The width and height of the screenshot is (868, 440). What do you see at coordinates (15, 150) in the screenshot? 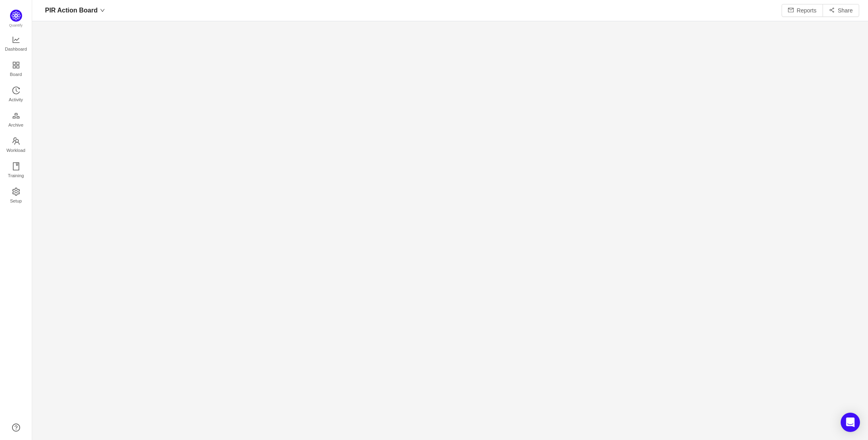
I see `span: Workload` at bounding box center [15, 150].